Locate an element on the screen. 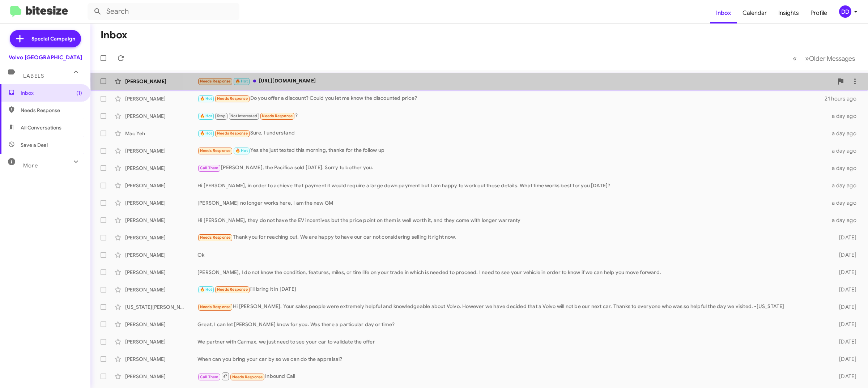  span: Labels is located at coordinates (34, 76).